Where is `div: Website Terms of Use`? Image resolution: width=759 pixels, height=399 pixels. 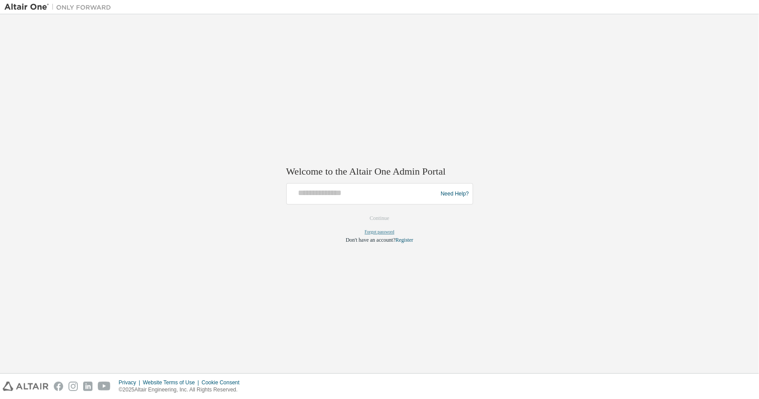
div: Website Terms of Use is located at coordinates (172, 383).